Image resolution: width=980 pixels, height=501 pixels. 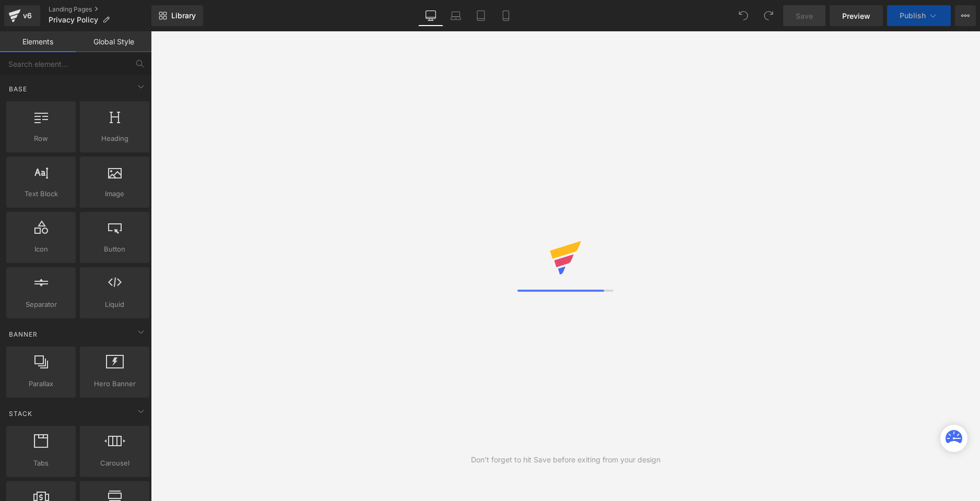 What do you see at coordinates (456, 16) in the screenshot?
I see `a: Laptop` at bounding box center [456, 16].